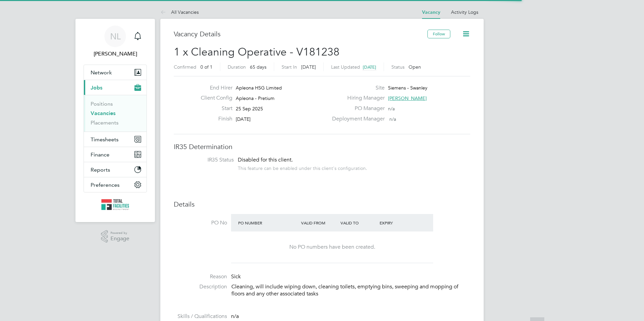  I want to click on button: Reports, so click(115, 169).